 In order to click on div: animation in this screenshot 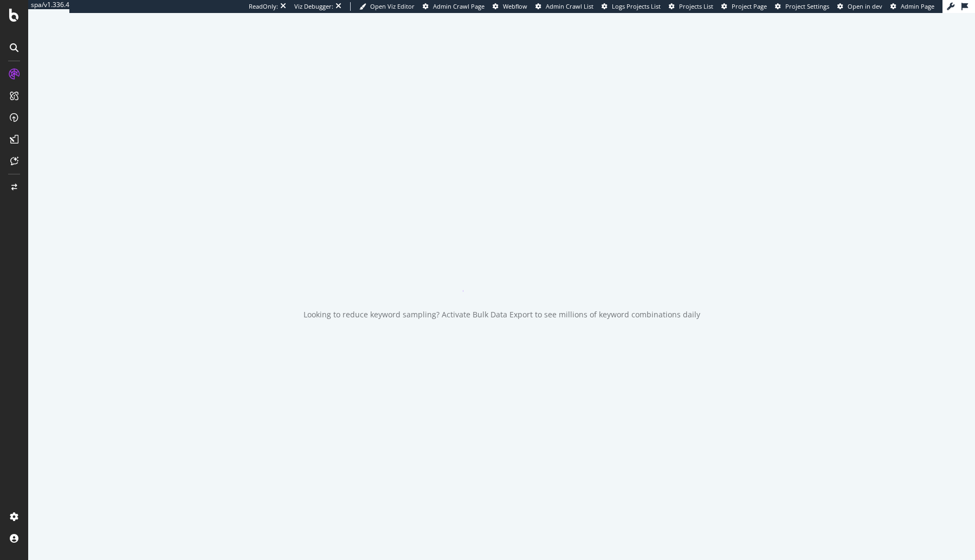, I will do `click(501, 272)`.